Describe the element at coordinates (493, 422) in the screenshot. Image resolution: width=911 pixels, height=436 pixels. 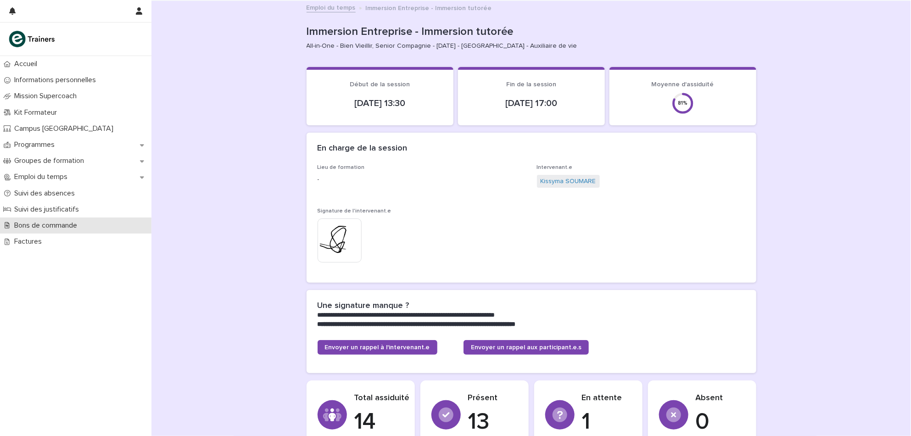
I see `p: 13` at that location.